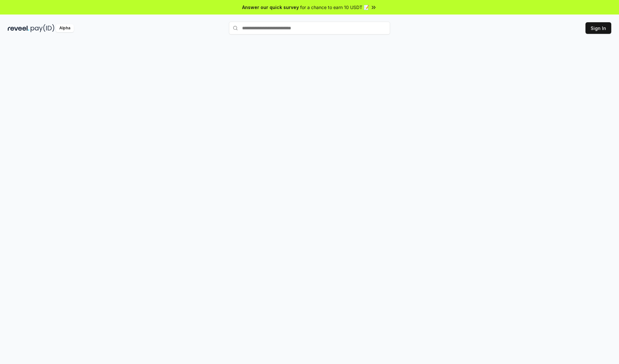 The width and height of the screenshot is (619, 364). I want to click on button: Sign In, so click(599, 28).